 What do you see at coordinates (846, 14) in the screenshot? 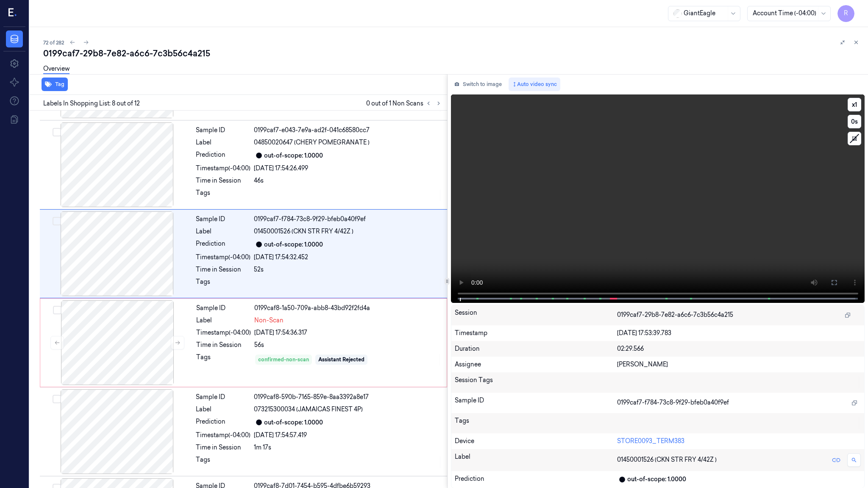
I see `button: R` at bounding box center [846, 14].